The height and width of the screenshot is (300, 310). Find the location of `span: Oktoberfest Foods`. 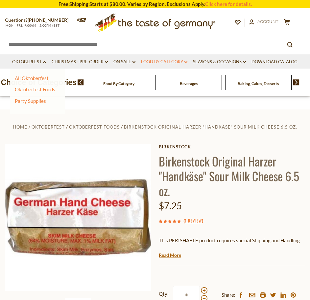

span: Oktoberfest Foods is located at coordinates (94, 127).